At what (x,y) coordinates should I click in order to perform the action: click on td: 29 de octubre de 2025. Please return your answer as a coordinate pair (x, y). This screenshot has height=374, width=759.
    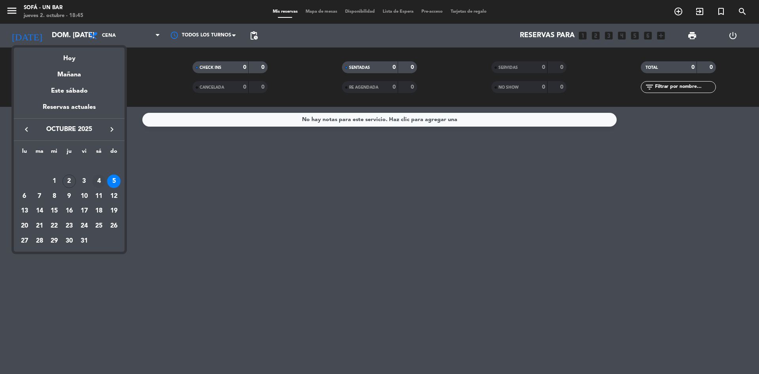
    Looking at the image, I should click on (54, 241).